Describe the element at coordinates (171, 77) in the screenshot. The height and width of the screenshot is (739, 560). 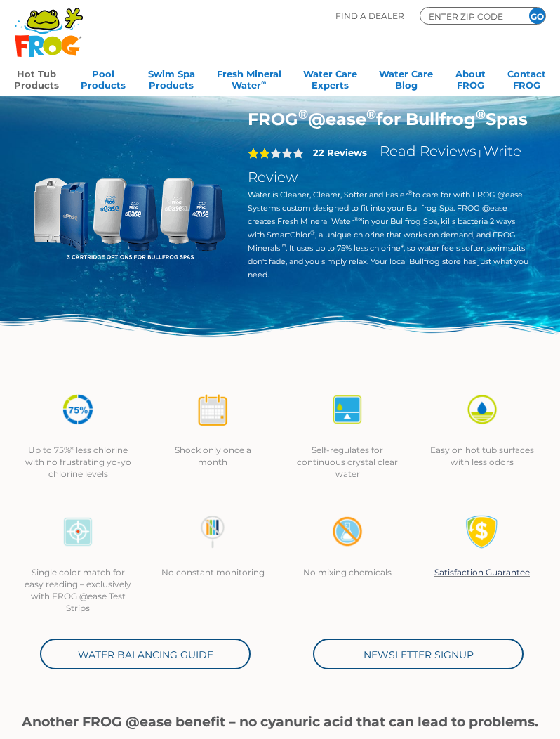
I see `a: Swim SpaProducts` at that location.